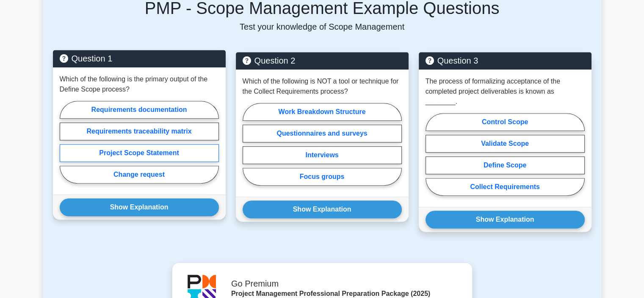 The width and height of the screenshot is (644, 298). What do you see at coordinates (322, 112) in the screenshot?
I see `label: Work Breakdown Structure` at bounding box center [322, 112].